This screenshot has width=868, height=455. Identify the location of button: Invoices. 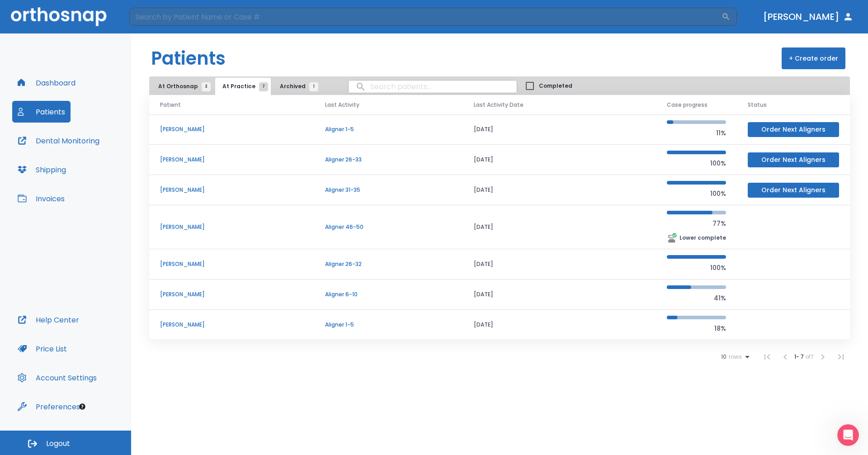
(41, 199).